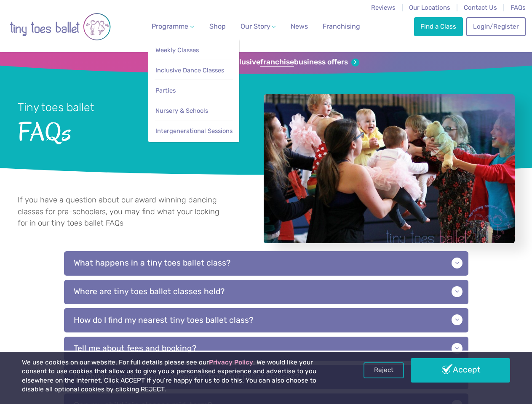  Describe the element at coordinates (496, 26) in the screenshot. I see `a: Login/Register` at that location.